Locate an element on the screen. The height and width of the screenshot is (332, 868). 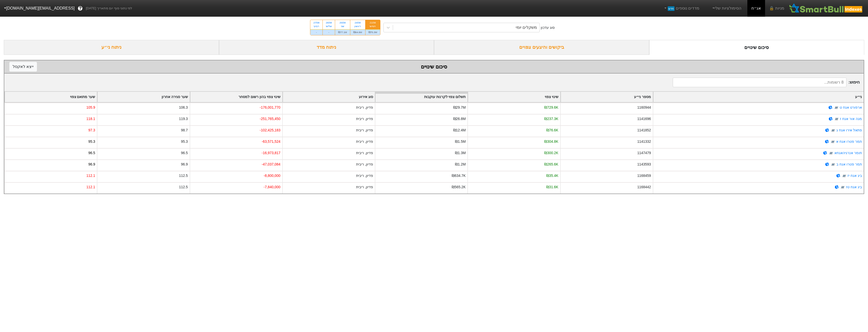
div: ₪35.4K is located at coordinates (552, 176).